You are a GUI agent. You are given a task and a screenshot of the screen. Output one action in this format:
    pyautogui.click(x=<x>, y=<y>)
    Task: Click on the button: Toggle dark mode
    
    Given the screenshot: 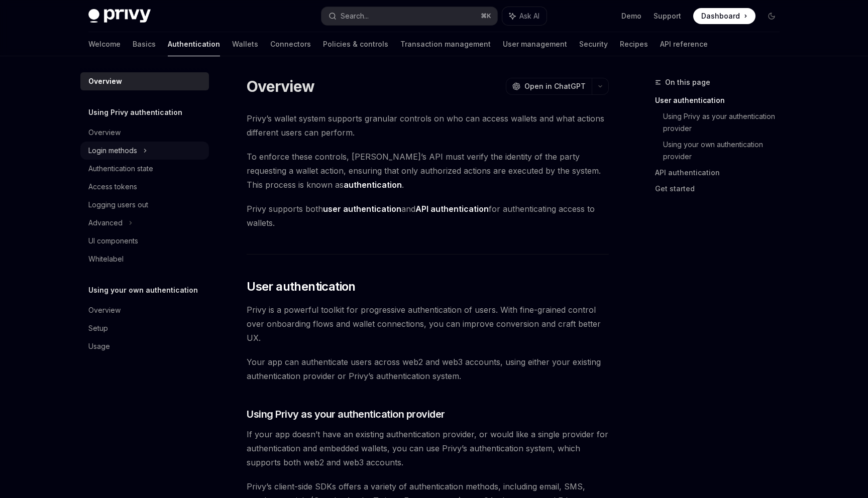 What is the action you would take?
    pyautogui.click(x=771, y=16)
    